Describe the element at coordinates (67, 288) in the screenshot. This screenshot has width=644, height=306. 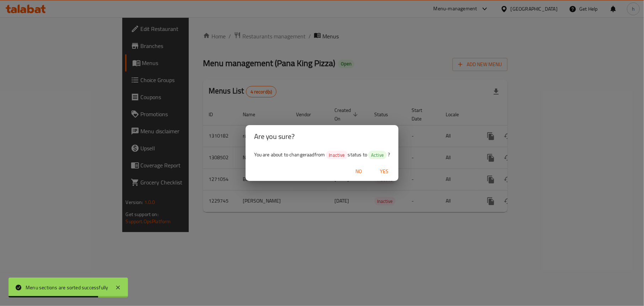
I see `div: Menu sections are sorted successfully` at that location.